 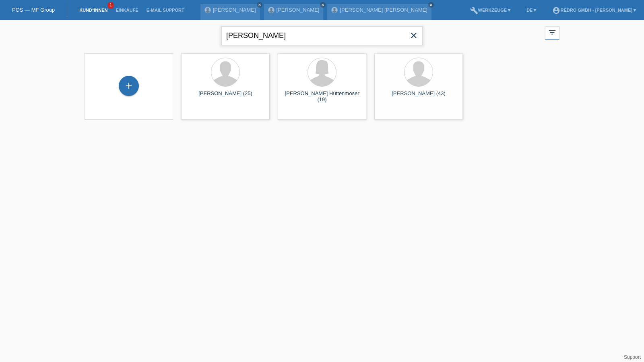 I want to click on a: E-Mail Support, so click(x=165, y=10).